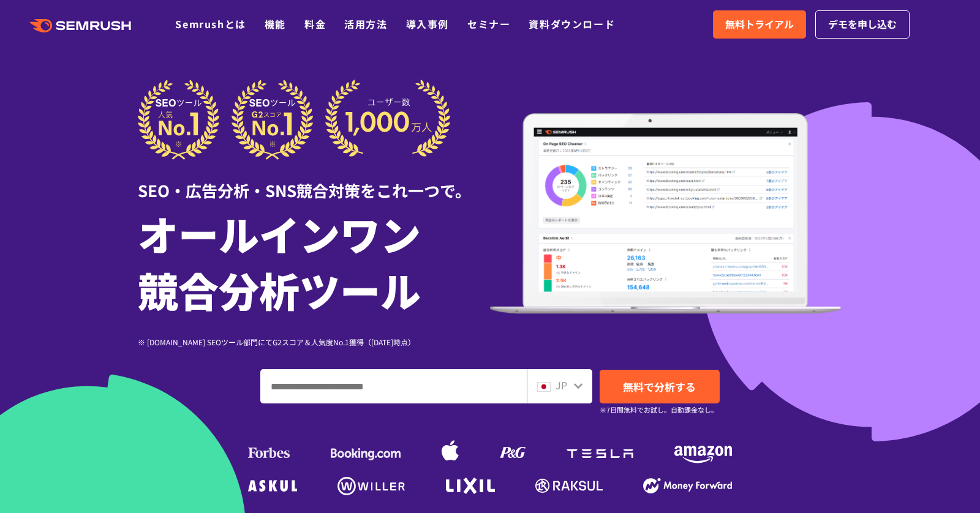 The width and height of the screenshot is (980, 513). I want to click on span: JP, so click(561, 385).